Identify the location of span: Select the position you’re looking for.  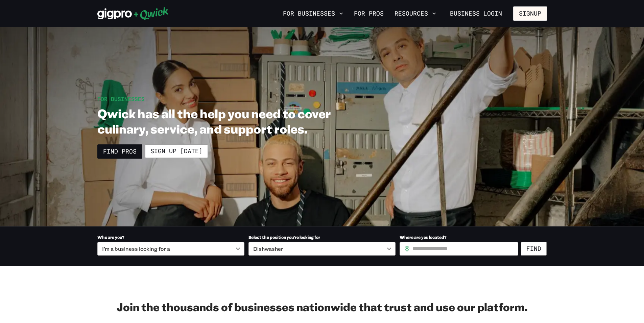
(284, 237).